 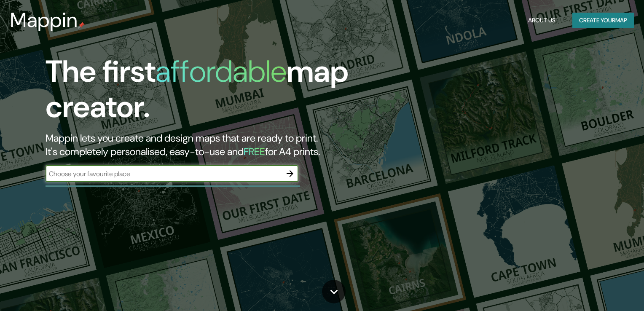 I want to click on h2: Mappin lets you create and design maps that are ready to print. It's completely personalised, eas..., so click(x=206, y=145).